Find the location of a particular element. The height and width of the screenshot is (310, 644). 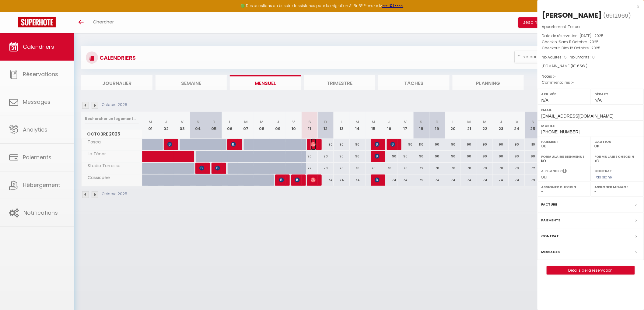

span: Nb Adultes : 5 - is located at coordinates (568, 57).